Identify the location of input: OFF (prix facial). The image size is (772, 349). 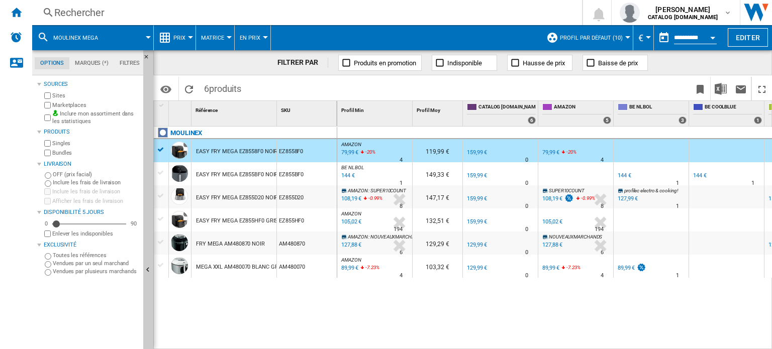
(48, 175).